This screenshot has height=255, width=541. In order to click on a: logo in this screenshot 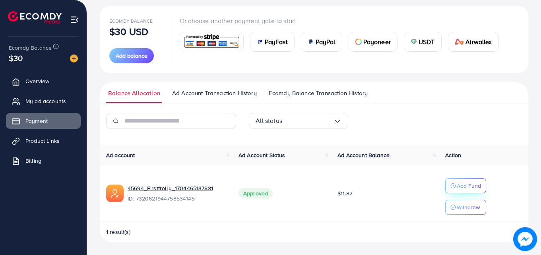, I will do `click(35, 17)`.